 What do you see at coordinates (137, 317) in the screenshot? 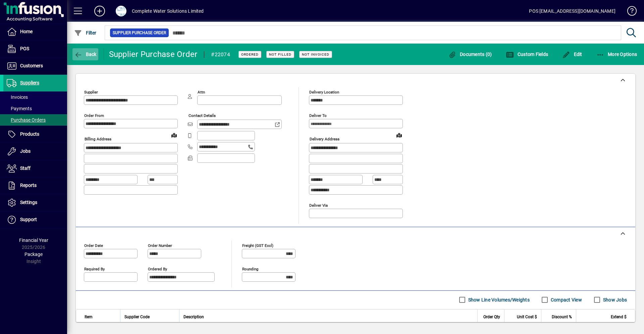
I see `span: Supplier Code` at bounding box center [137, 317].